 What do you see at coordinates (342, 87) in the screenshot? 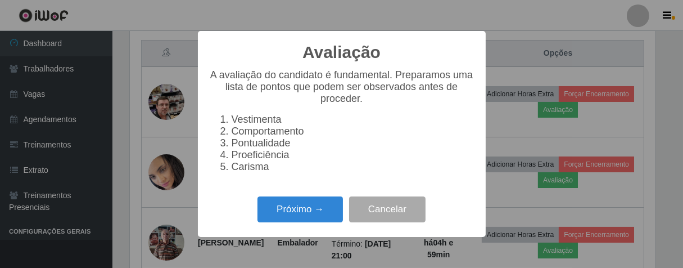
I see `p: A avaliação do candidato é fundamental. Preparamos uma lista de pontos que podem ser observados a...` at bounding box center [342, 87].